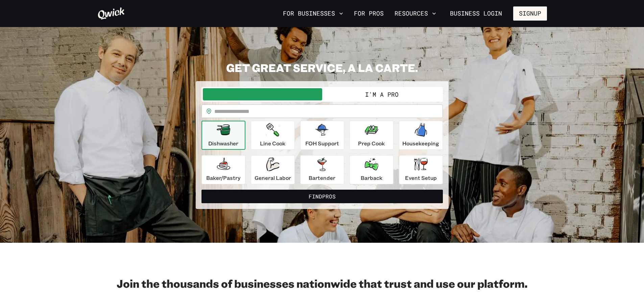  I want to click on p: FOH Support, so click(322, 143).